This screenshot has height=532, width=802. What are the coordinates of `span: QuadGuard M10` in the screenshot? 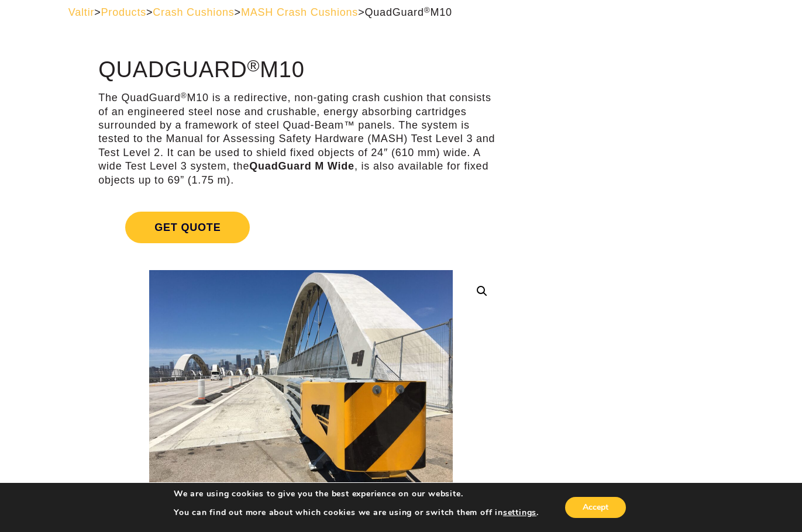 It's located at (407, 12).